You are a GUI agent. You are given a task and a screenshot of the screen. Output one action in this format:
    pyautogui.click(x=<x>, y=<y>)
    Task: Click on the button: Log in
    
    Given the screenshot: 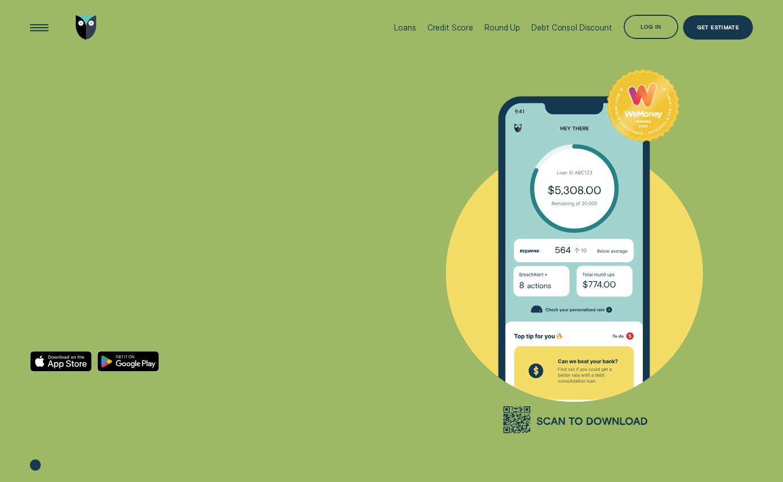 What is the action you would take?
    pyautogui.click(x=651, y=27)
    